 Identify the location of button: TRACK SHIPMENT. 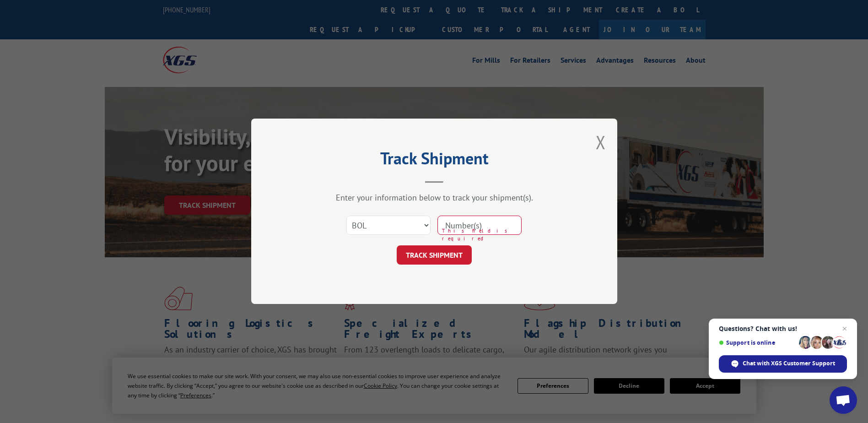
(434, 255).